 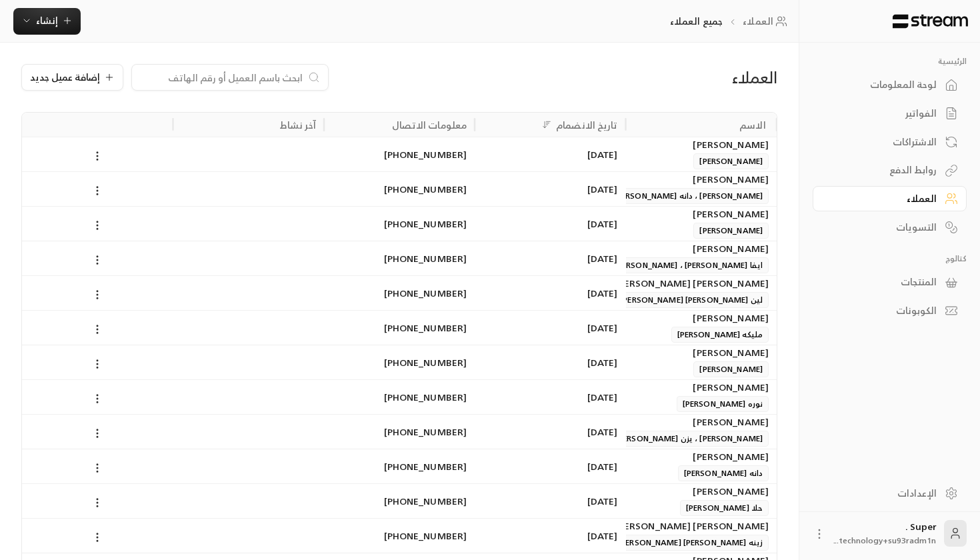 What do you see at coordinates (46, 20) in the screenshot?
I see `span: إنشاء` at bounding box center [46, 20].